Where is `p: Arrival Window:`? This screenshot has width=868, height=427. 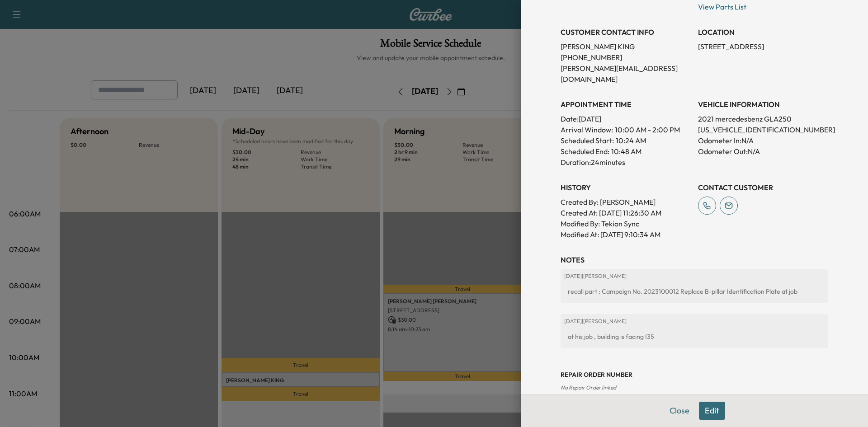
p: Arrival Window: is located at coordinates (625, 129).